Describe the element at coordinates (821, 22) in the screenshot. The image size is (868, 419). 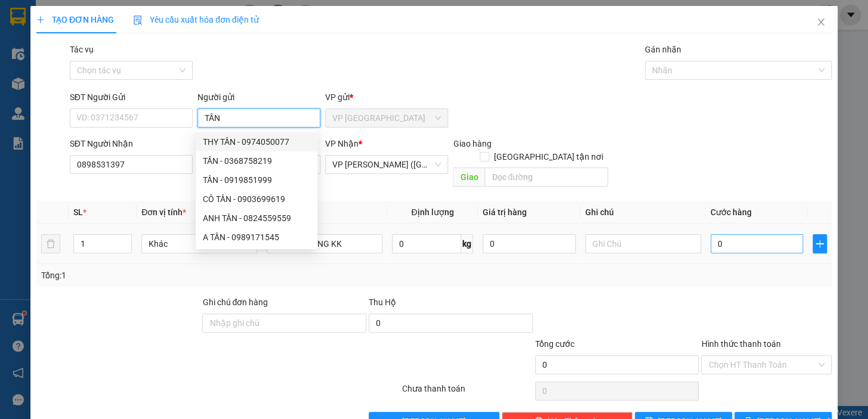
I see `span: close` at that location.